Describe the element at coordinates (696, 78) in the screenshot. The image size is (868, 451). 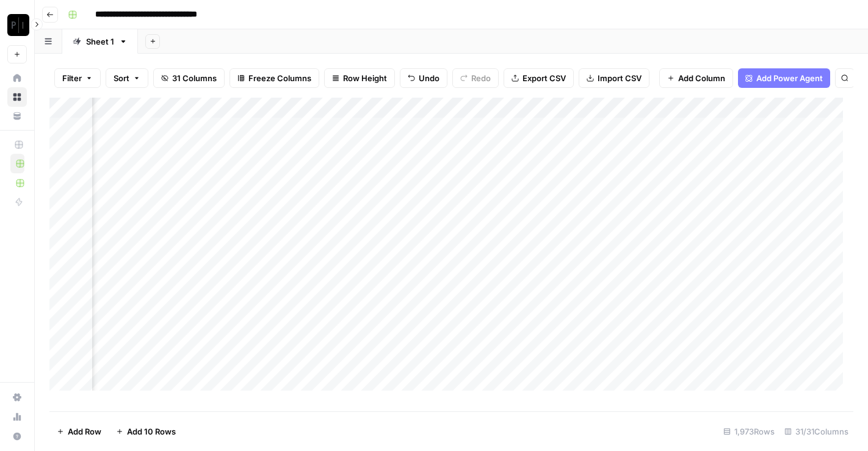
I see `button: Add Column` at that location.